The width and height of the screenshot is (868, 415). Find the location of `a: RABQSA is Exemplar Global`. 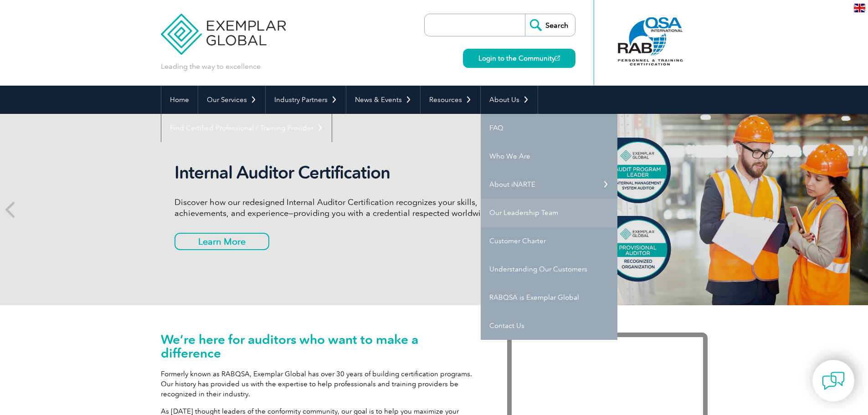

a: RABQSA is Exemplar Global is located at coordinates (549, 298).